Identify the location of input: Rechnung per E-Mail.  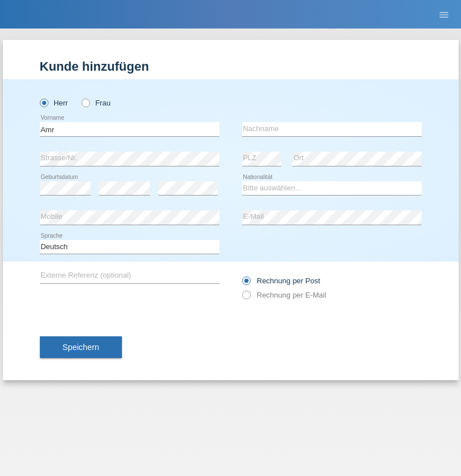
(245, 298).